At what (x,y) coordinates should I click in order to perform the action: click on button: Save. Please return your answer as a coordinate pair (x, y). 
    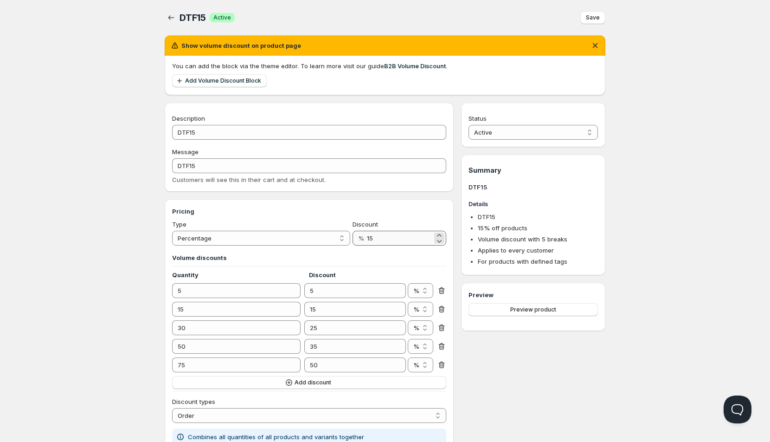
    Looking at the image, I should click on (593, 18).